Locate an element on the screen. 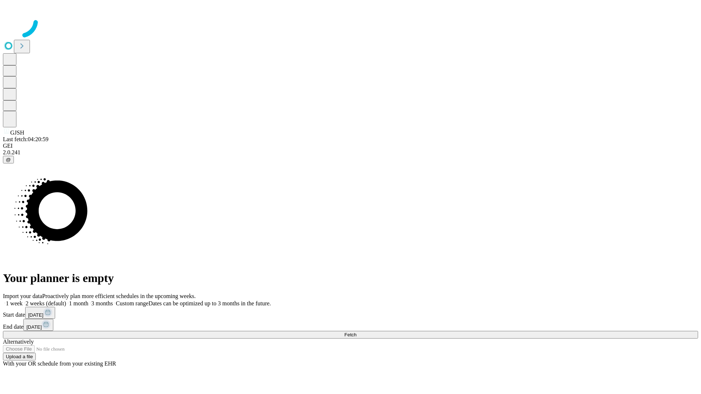  span: 1 week is located at coordinates (14, 303).